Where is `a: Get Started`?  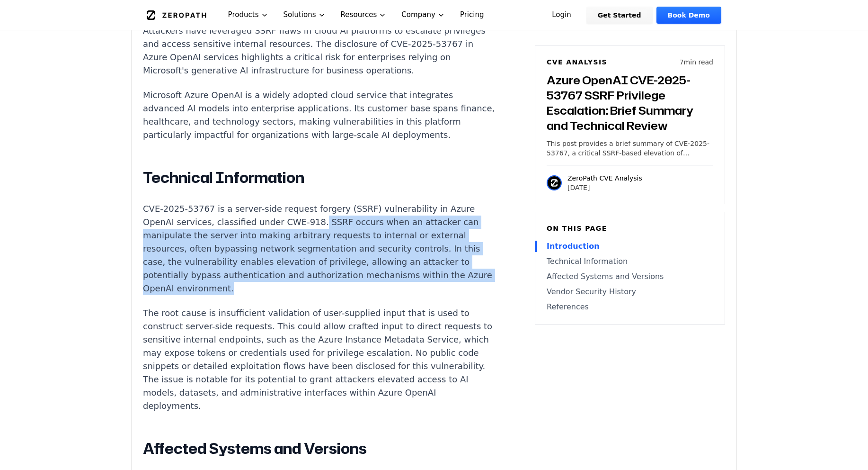
a: Get Started is located at coordinates (620, 15).